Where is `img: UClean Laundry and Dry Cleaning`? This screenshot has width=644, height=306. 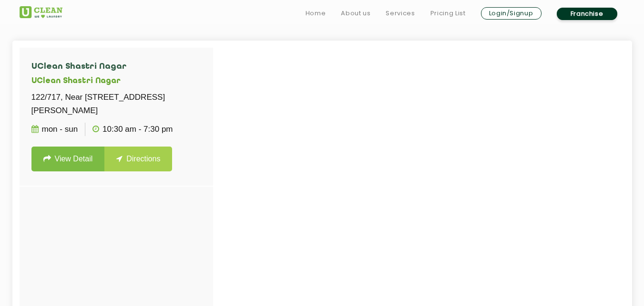
img: UClean Laundry and Dry Cleaning is located at coordinates (41, 12).